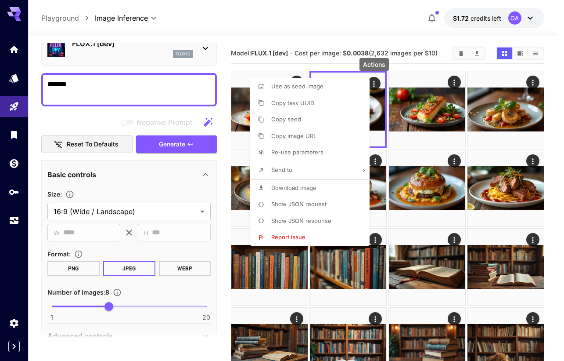 The image size is (564, 361). I want to click on span: Re-use parameters, so click(297, 152).